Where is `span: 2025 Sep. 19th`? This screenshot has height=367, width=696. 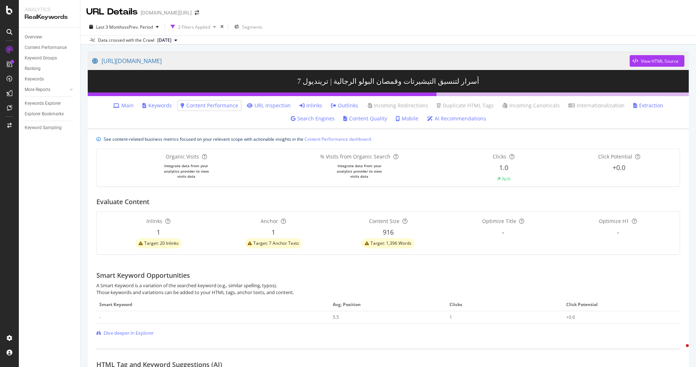
span: 2025 Sep. 19th is located at coordinates (164, 40).